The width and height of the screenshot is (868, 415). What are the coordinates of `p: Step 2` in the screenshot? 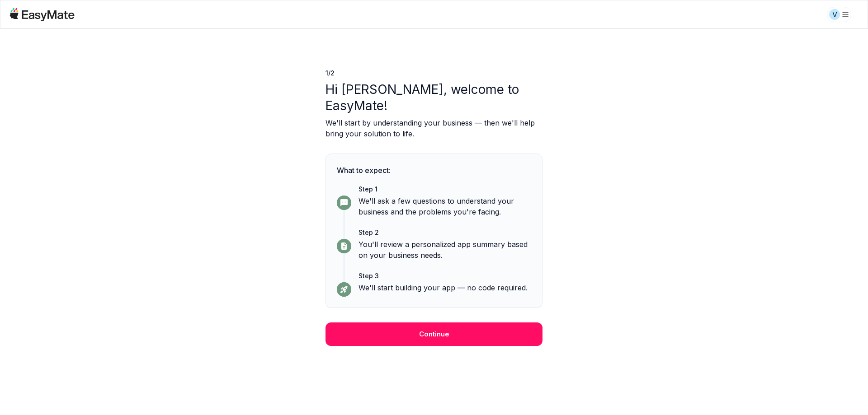 It's located at (445, 233).